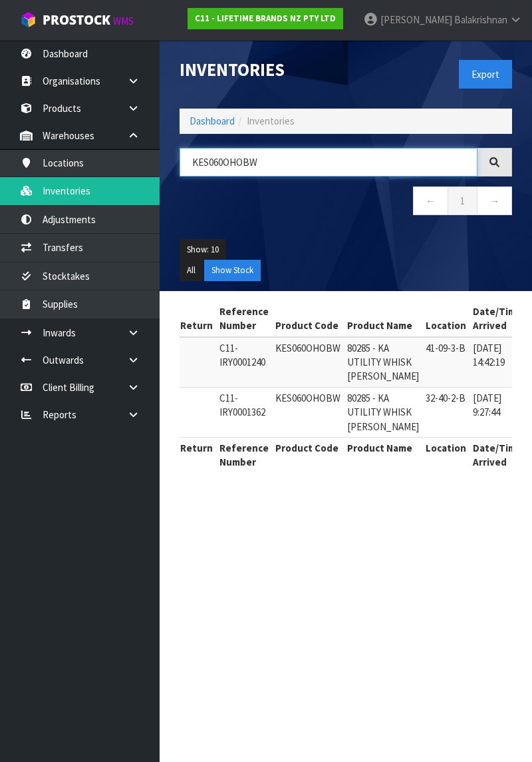 The image size is (532, 762). What do you see at coordinates (445, 411) in the screenshot?
I see `td: 32-40-2-B` at bounding box center [445, 411].